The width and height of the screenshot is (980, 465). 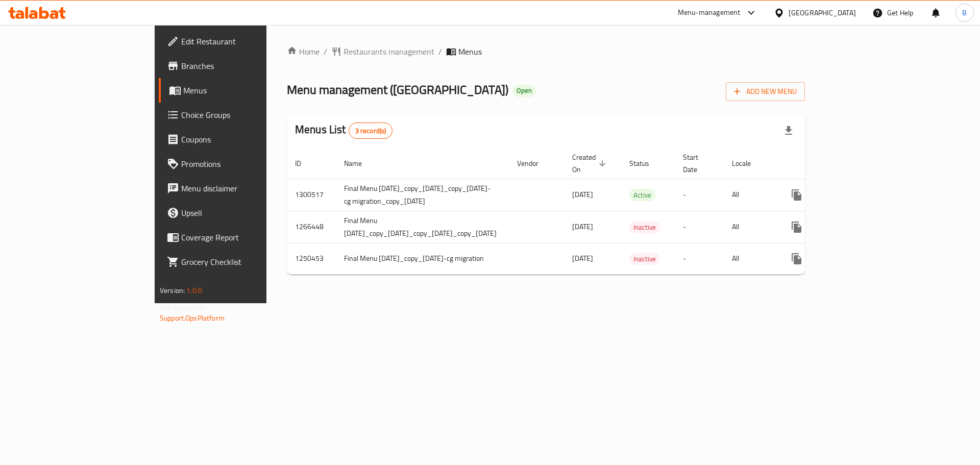 What do you see at coordinates (697, 163) in the screenshot?
I see `span: Start Date` at bounding box center [697, 163].